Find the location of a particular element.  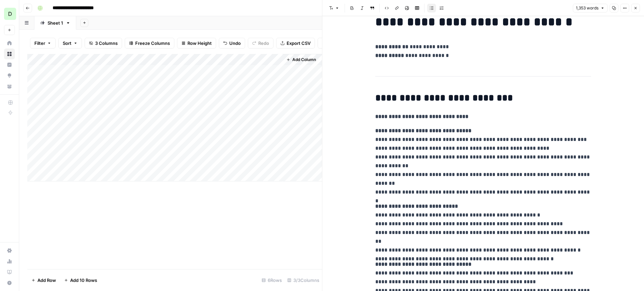

span: Add Column is located at coordinates (304, 60).